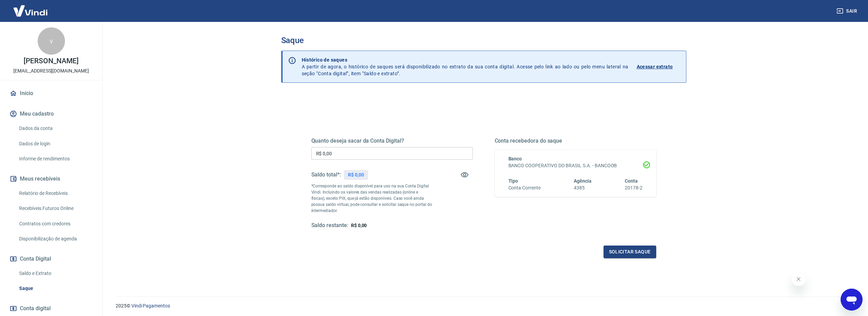 The width and height of the screenshot is (868, 316). What do you see at coordinates (359, 225) in the screenshot?
I see `span: R$ 0,00` at bounding box center [359, 225].